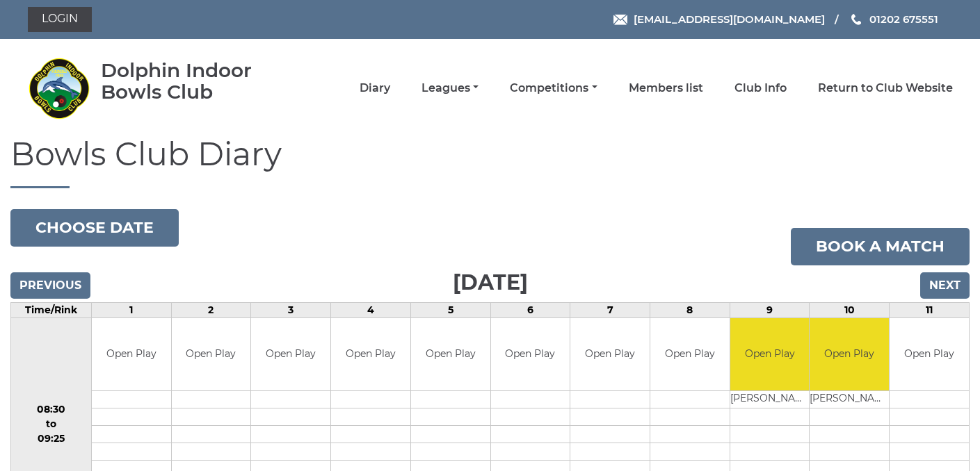  I want to click on span: 01202 675551, so click(903, 19).